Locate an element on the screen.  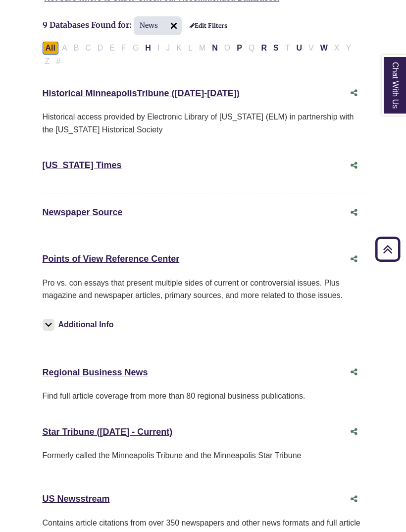
button: Filter Results H is located at coordinates (148, 48).